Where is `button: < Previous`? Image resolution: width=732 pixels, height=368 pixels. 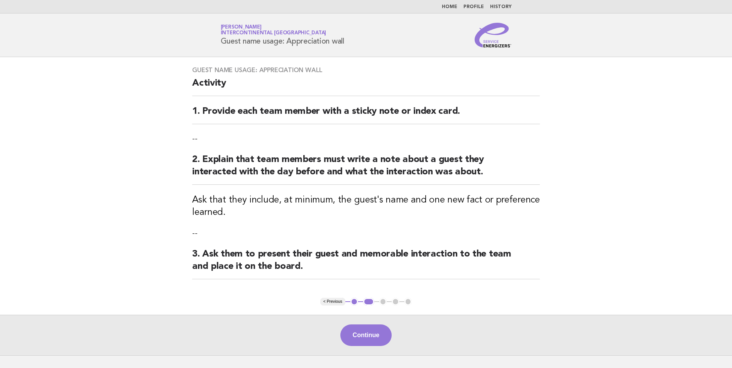
button: < Previous is located at coordinates (333, 302).